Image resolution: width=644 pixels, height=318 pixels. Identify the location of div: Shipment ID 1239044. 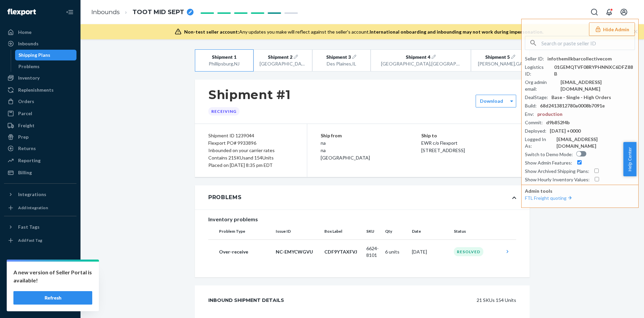
(251, 135).